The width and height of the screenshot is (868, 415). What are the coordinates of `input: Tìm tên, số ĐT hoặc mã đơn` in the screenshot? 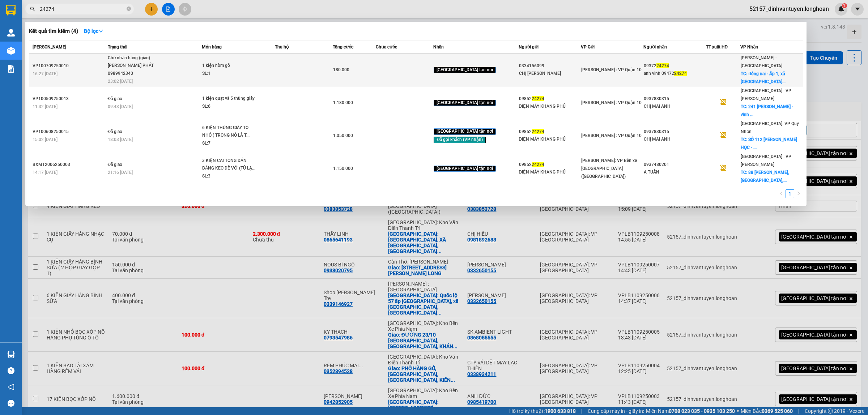 It's located at (83, 9).